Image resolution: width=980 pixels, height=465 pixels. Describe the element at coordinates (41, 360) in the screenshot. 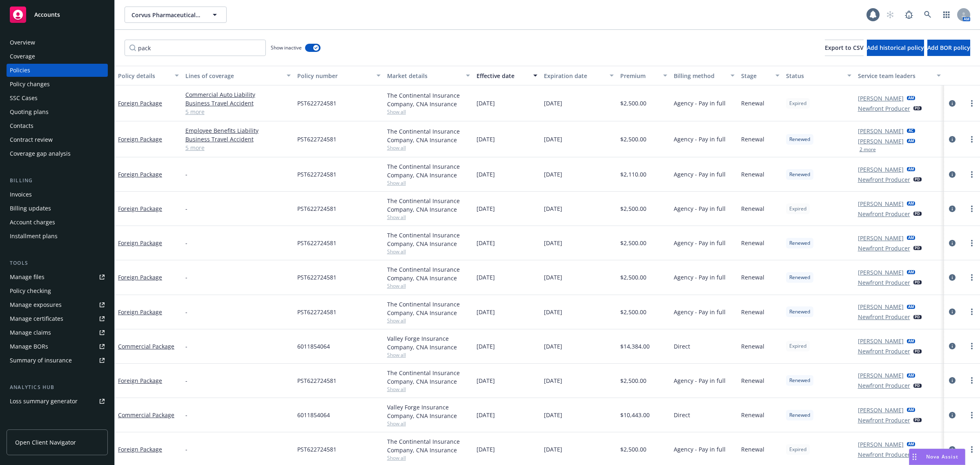

I see `div: Summary of insurance` at that location.